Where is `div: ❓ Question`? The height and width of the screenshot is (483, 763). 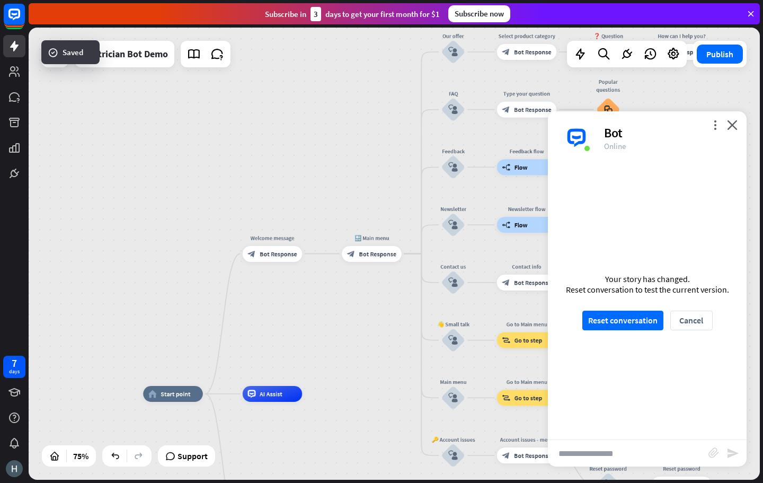 div: ❓ Question is located at coordinates (609, 36).